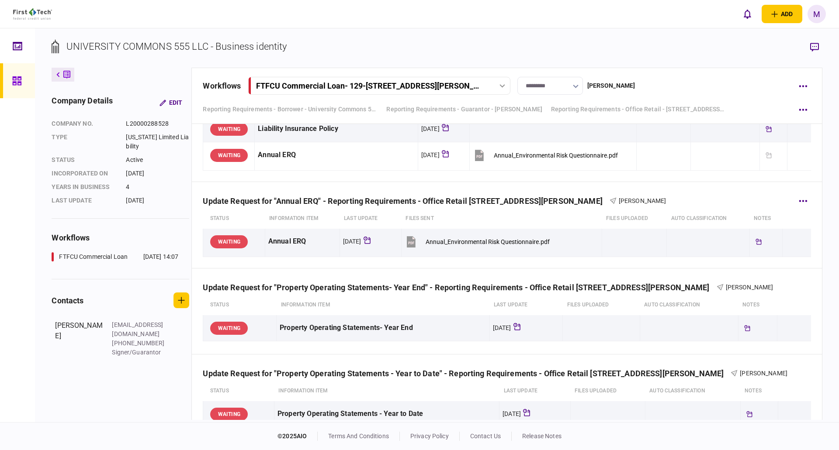 The width and height of the screenshot is (839, 450). I want to click on a: privacy policy, so click(429, 436).